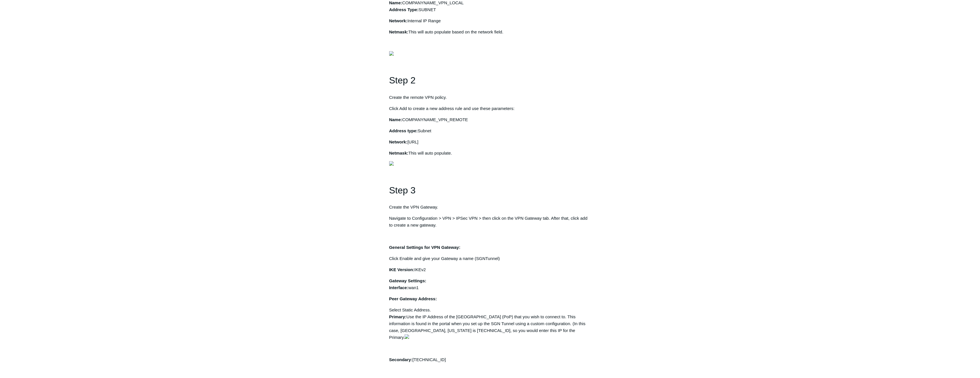 Image resolution: width=980 pixels, height=378 pixels. Describe the element at coordinates (490, 207) in the screenshot. I see `p: Create the VPN Gateway.` at that location.